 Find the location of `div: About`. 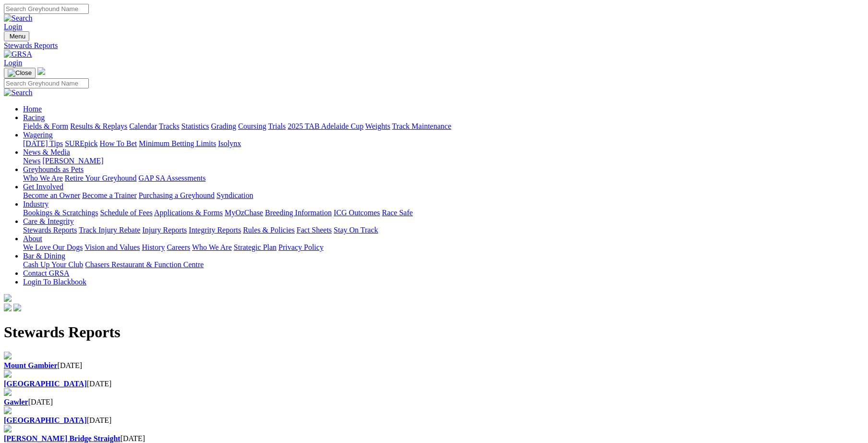

div: About is located at coordinates (444, 248).